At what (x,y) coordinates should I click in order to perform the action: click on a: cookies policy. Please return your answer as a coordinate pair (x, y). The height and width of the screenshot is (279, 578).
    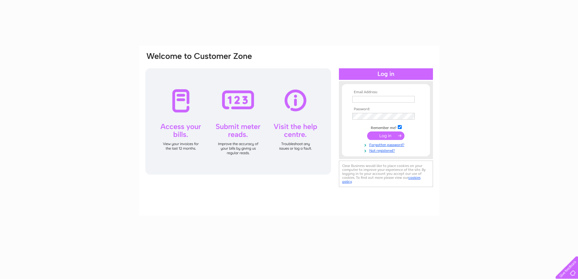
    Looking at the image, I should click on (382, 179).